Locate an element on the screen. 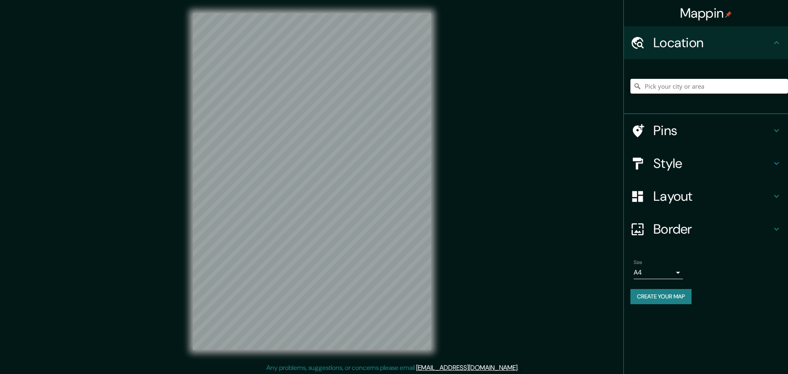 This screenshot has height=374, width=788. div: Style is located at coordinates (706, 163).